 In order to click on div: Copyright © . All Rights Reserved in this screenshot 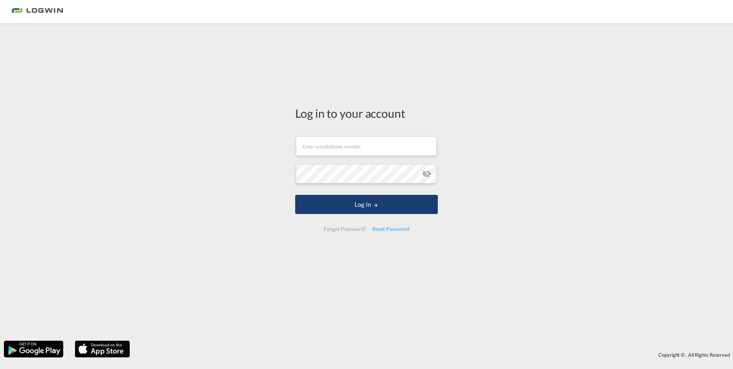, I will do `click(433, 355)`.